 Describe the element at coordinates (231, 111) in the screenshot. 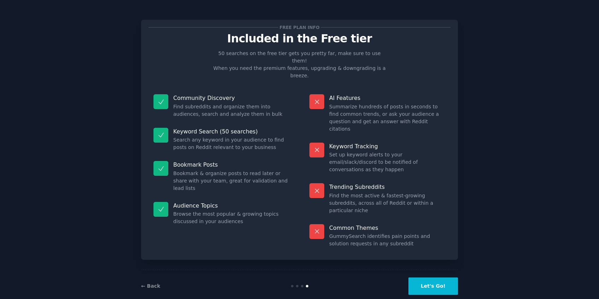

I see `dd: Find subreddits and organize them into audiences, search and analyze them in bulk` at that location.